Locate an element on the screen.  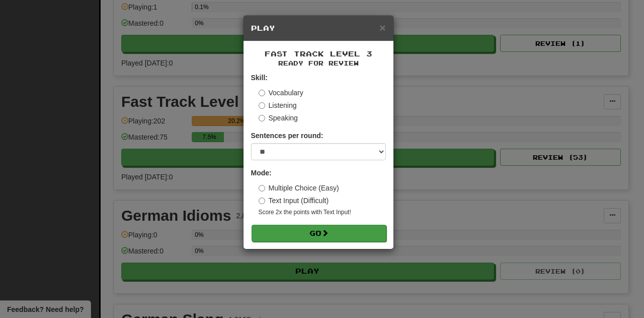
h5: Play is located at coordinates (319, 28).